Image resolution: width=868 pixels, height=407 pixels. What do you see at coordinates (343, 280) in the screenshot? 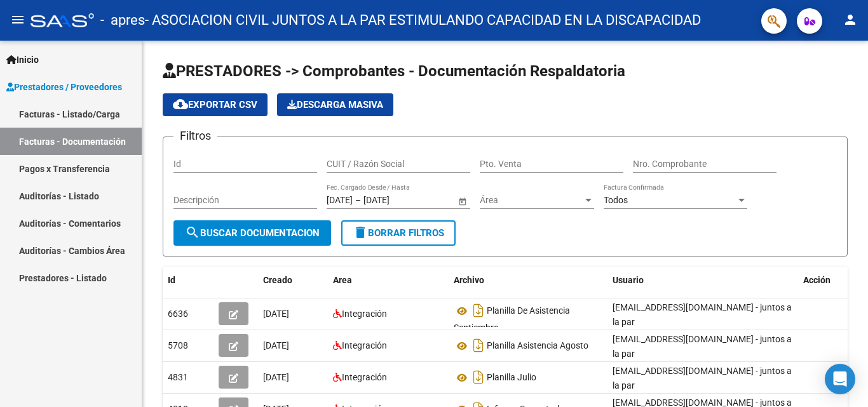
I see `span: Area` at bounding box center [343, 280].